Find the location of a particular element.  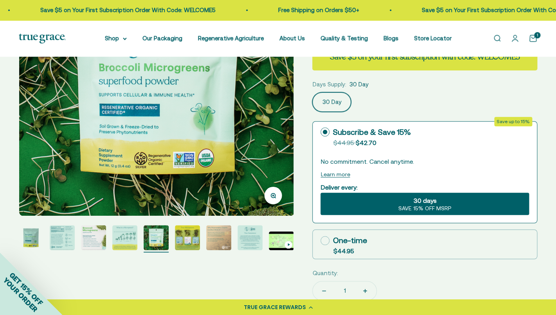

cart-count: 1 is located at coordinates (537, 35).